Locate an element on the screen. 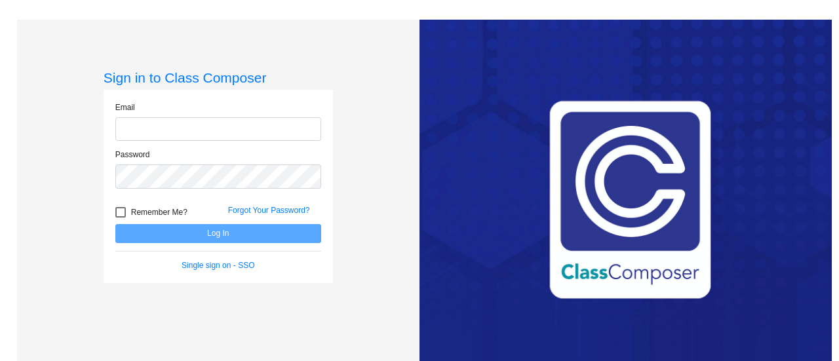 This screenshot has width=839, height=361. a: Forgot Your Password? is located at coordinates (269, 210).